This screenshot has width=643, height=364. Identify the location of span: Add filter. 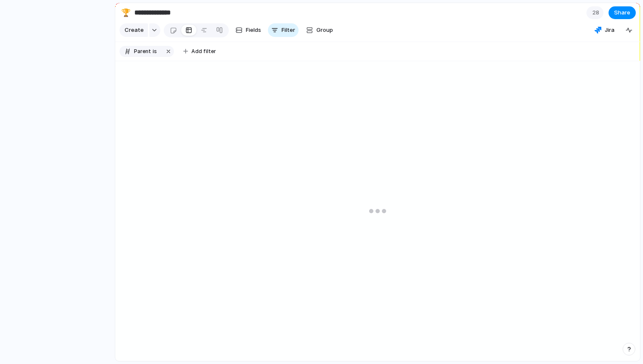
(204, 52).